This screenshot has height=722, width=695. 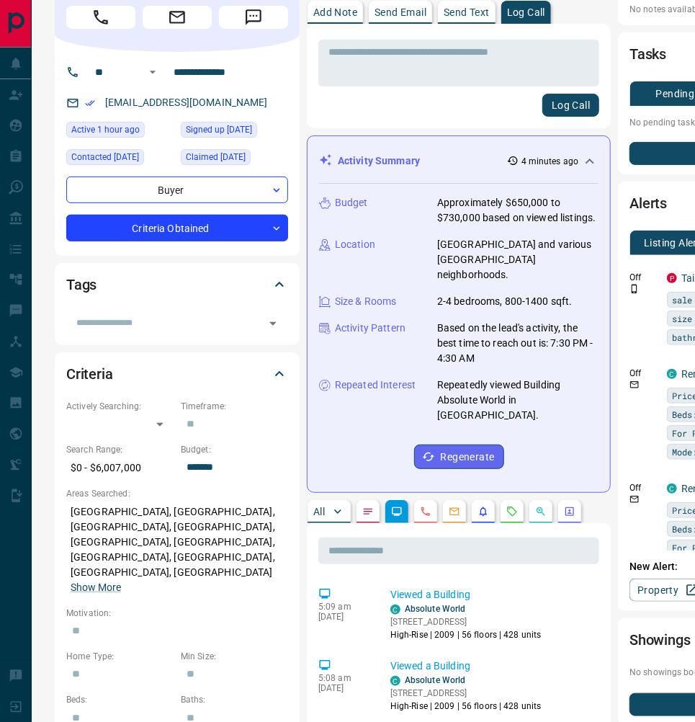 I want to click on p: Budget:, so click(x=234, y=450).